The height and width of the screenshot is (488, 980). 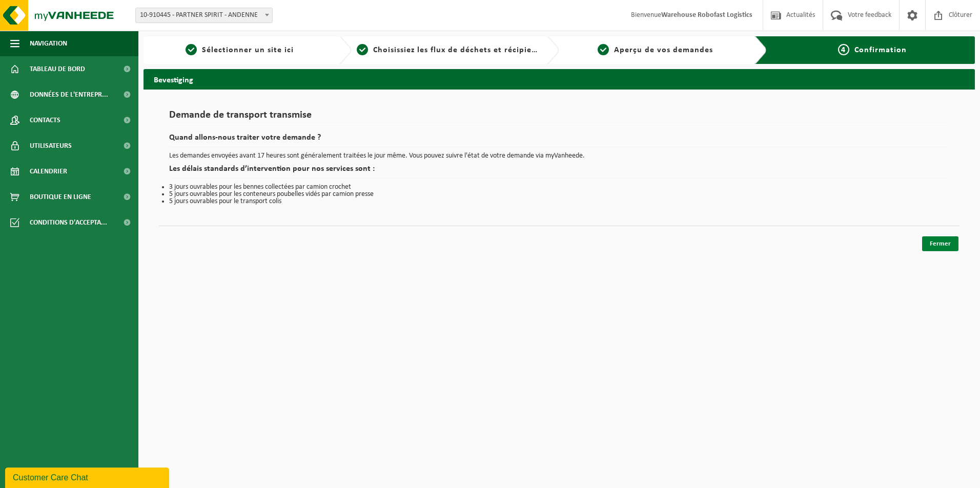 What do you see at coordinates (57, 69) in the screenshot?
I see `span: Tableau de bord` at bounding box center [57, 69].